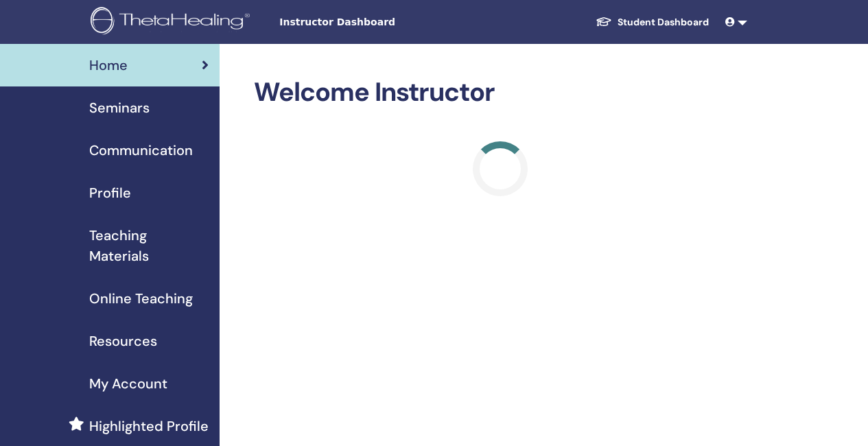 Image resolution: width=868 pixels, height=446 pixels. I want to click on span: My Account, so click(128, 384).